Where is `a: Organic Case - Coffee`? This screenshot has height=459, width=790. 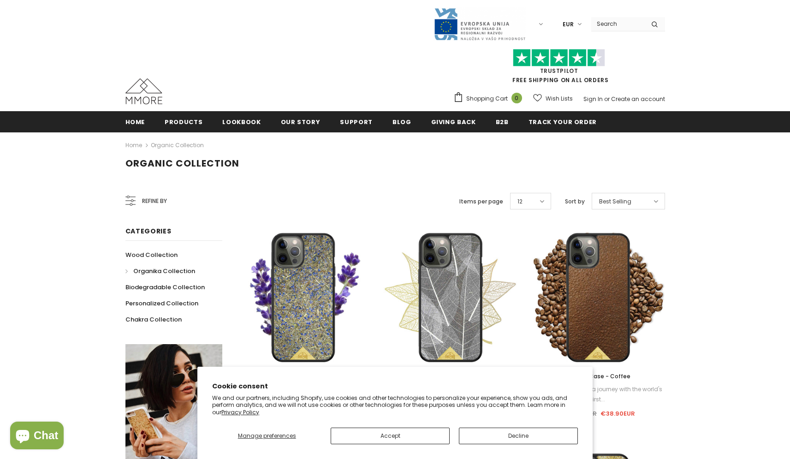
a: Organic Case - Coffee is located at coordinates (598, 376).